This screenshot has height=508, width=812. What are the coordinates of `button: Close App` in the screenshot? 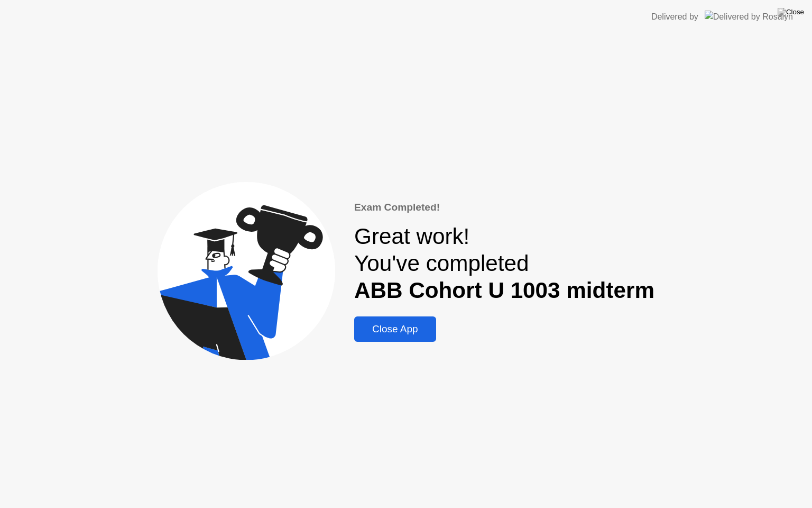 It's located at (395, 329).